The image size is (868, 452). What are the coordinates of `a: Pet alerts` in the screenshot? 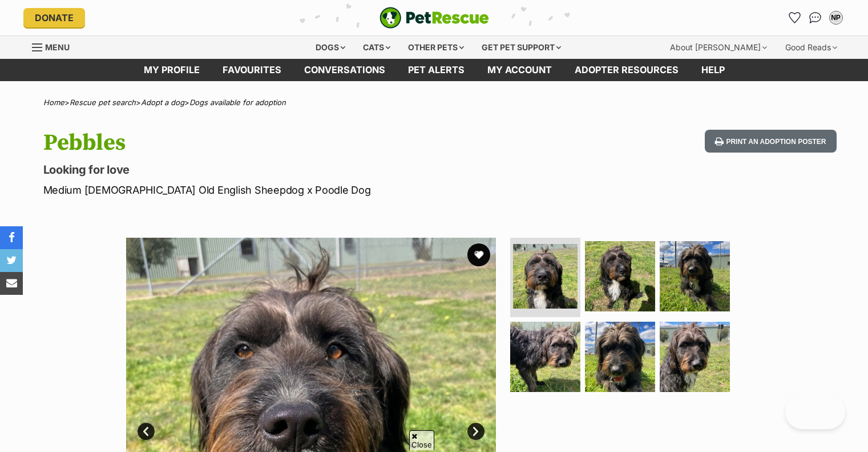 It's located at (436, 69).